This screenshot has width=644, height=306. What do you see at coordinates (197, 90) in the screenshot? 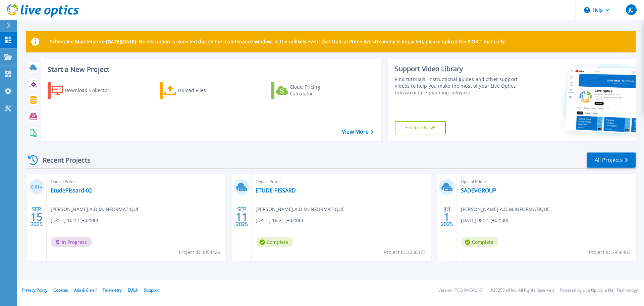
I see `a: Upload Files` at bounding box center [197, 90].